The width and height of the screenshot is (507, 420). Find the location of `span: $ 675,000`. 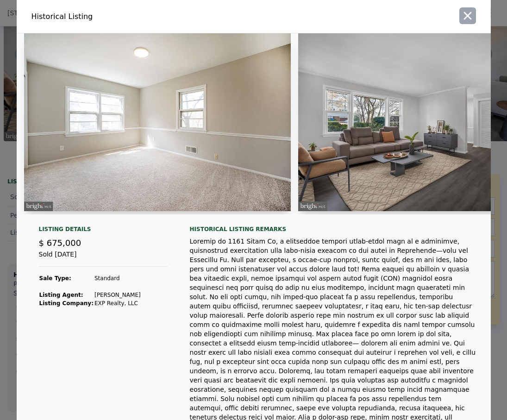

span: $ 675,000 is located at coordinates (60, 243).